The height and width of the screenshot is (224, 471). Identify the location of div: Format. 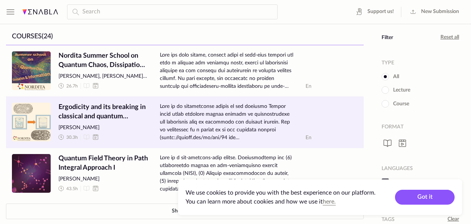
(392, 127).